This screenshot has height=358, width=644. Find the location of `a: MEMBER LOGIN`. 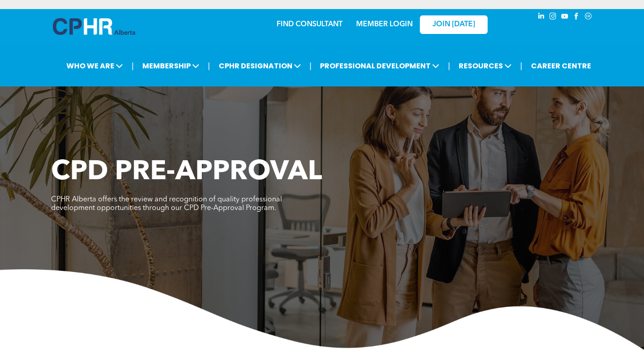

a: MEMBER LOGIN is located at coordinates (384, 25).